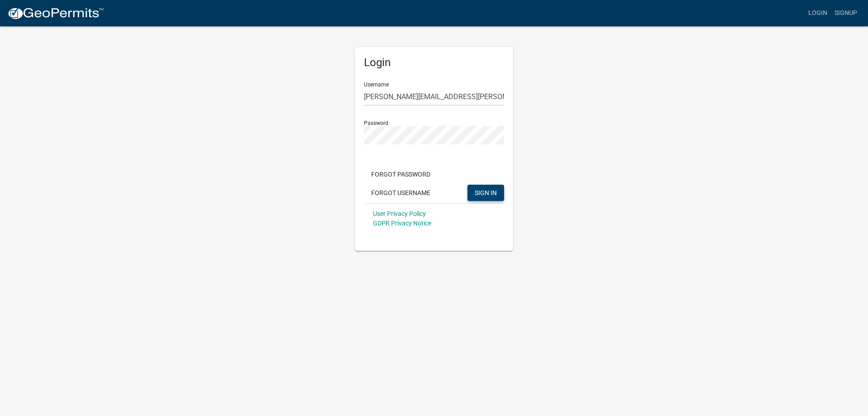 This screenshot has width=868, height=416. I want to click on a: GDPR Privacy Notice, so click(402, 223).